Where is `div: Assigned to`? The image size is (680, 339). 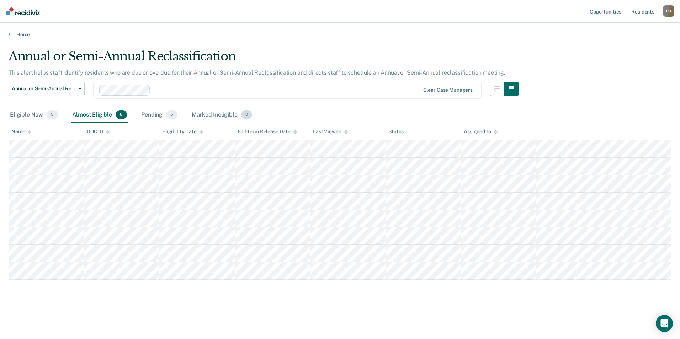 div: Assigned to is located at coordinates (480, 132).